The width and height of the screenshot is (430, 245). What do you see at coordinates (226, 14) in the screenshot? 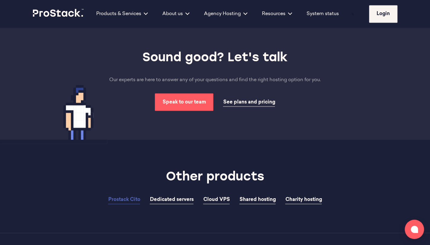
I see `div: Agency Hosting` at bounding box center [226, 14].